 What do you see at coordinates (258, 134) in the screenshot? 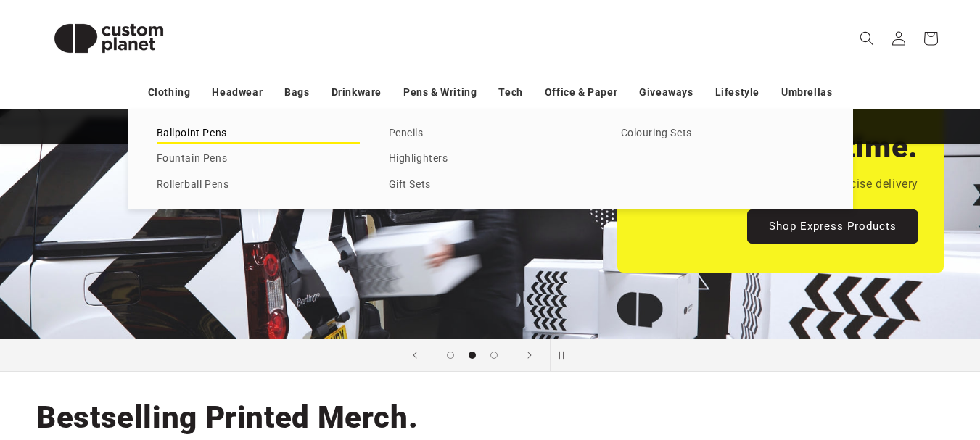
I see `a: Ballpoint Pens` at bounding box center [258, 134].